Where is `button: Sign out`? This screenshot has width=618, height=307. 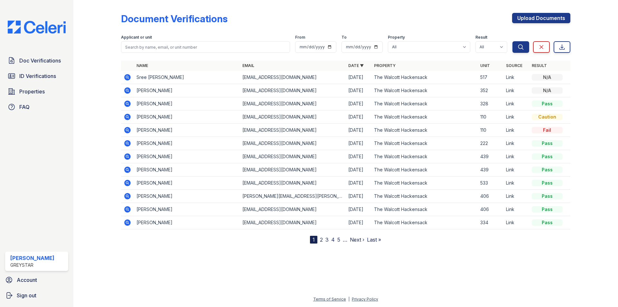 button: Sign out is located at coordinates (37, 295).